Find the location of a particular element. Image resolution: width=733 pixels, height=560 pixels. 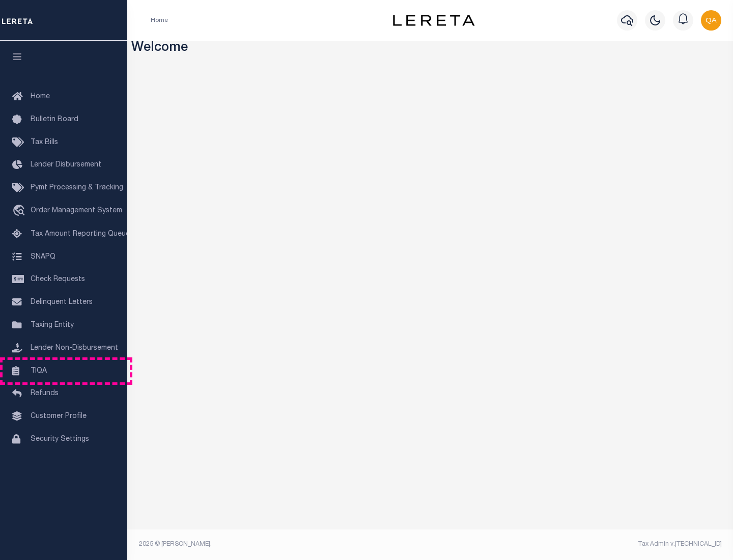

span: Taxing Entity is located at coordinates (52, 325).